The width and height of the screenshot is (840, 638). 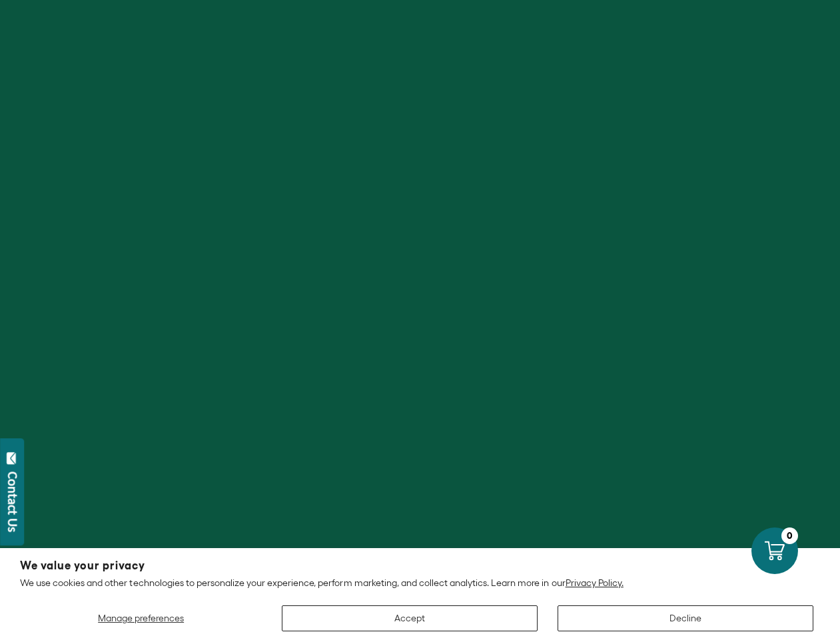 I want to click on p: We use cookies and other technologies to personalize your experience, perform marketing, and coll..., so click(x=420, y=582).